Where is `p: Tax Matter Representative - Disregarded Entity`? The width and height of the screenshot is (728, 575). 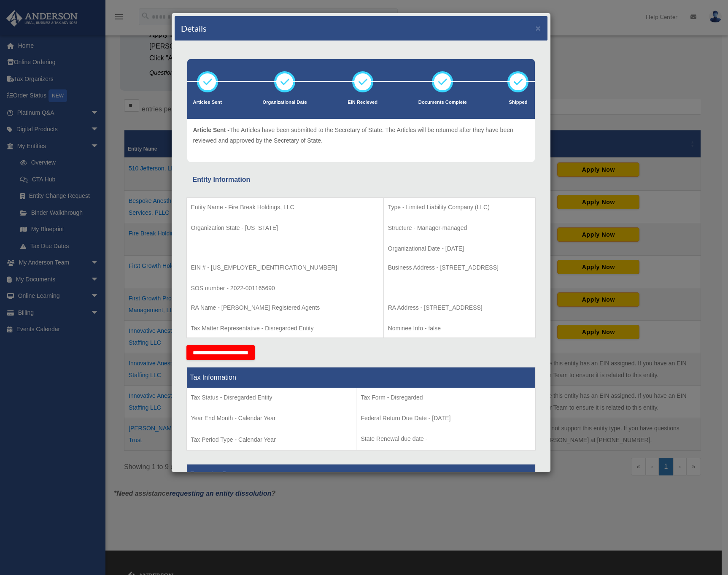 p: Tax Matter Representative - Disregarded Entity is located at coordinates (285, 328).